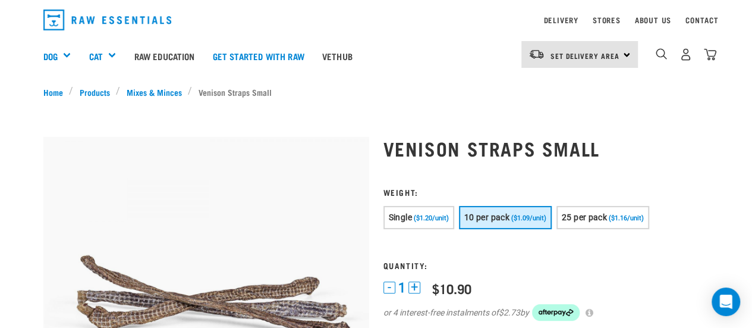 The image size is (752, 328). I want to click on button: 10 per pack ($1.09/unit), so click(506, 217).